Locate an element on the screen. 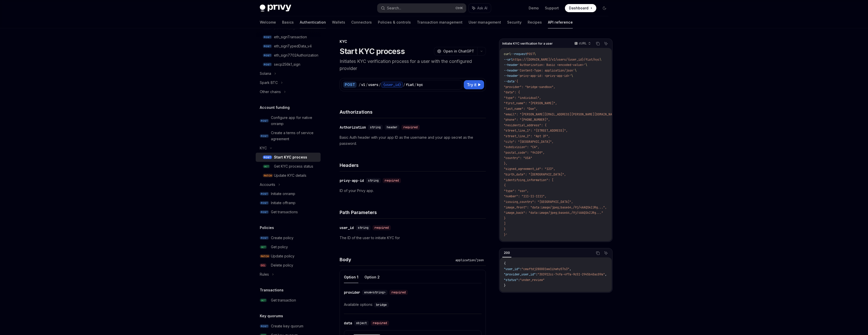  a: Welcome is located at coordinates (268, 22).